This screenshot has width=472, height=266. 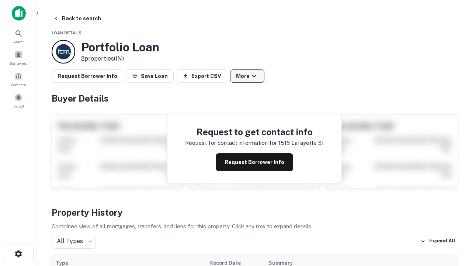 I want to click on span: Loan Details, so click(x=66, y=33).